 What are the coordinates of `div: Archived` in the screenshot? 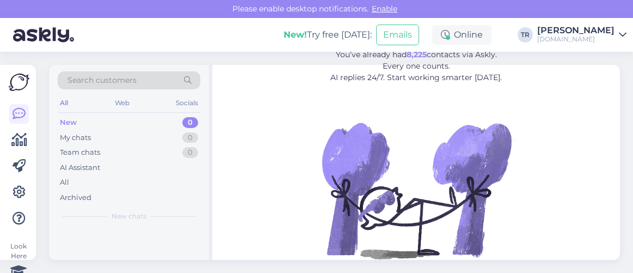 It's located at (76, 198).